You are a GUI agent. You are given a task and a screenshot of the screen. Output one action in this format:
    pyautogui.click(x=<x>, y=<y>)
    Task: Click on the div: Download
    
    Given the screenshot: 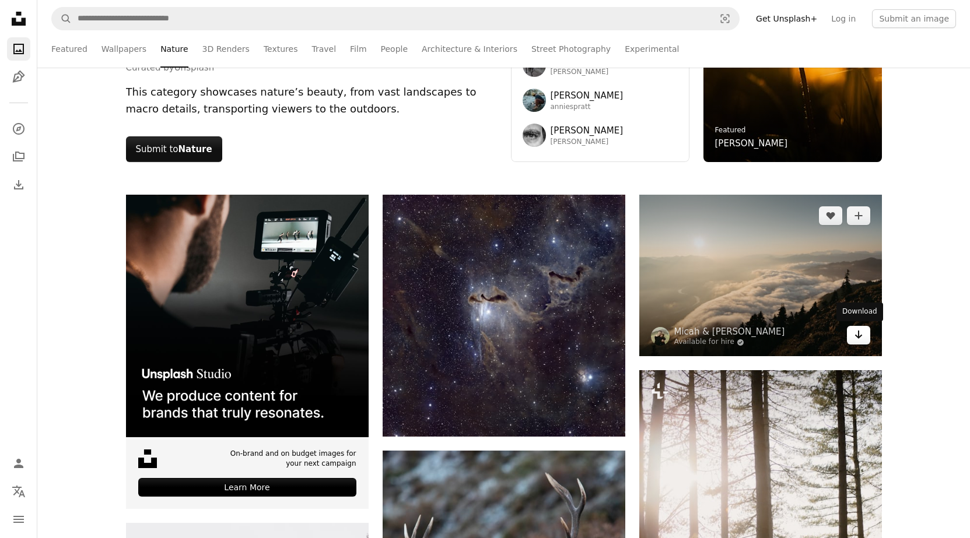 What is the action you would take?
    pyautogui.click(x=860, y=312)
    